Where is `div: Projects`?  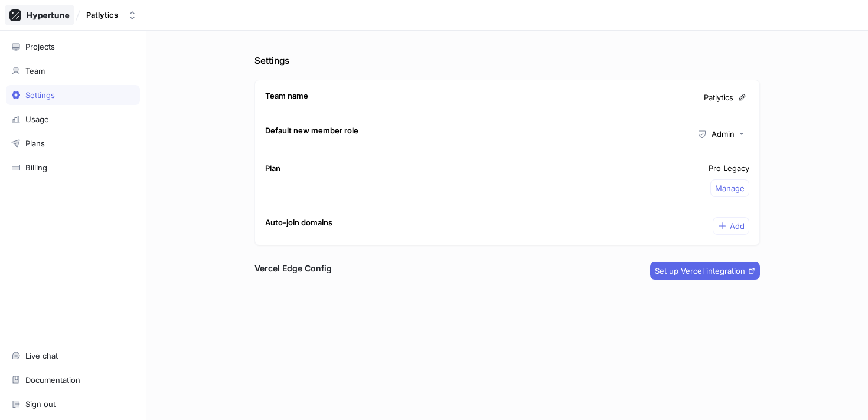 div: Projects is located at coordinates (40, 47).